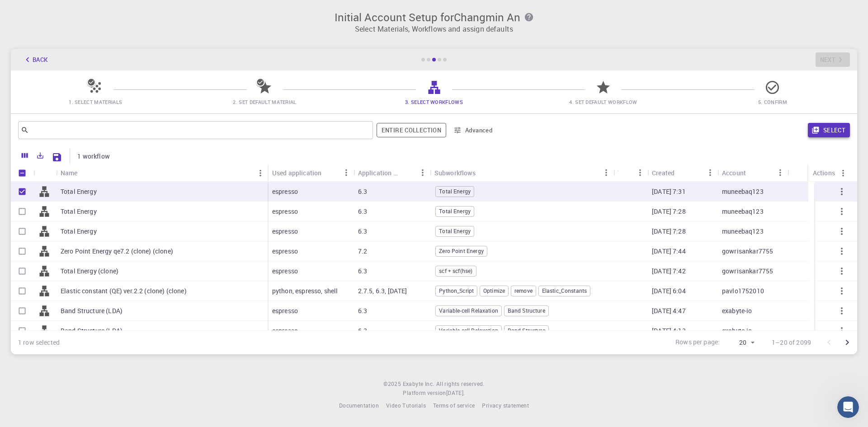 This screenshot has width=868, height=427. I want to click on div: 20, so click(740, 343).